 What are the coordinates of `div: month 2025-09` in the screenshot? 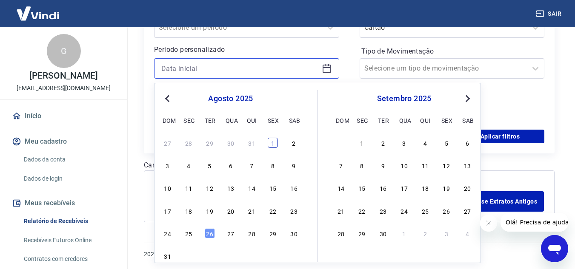 It's located at (404, 188).